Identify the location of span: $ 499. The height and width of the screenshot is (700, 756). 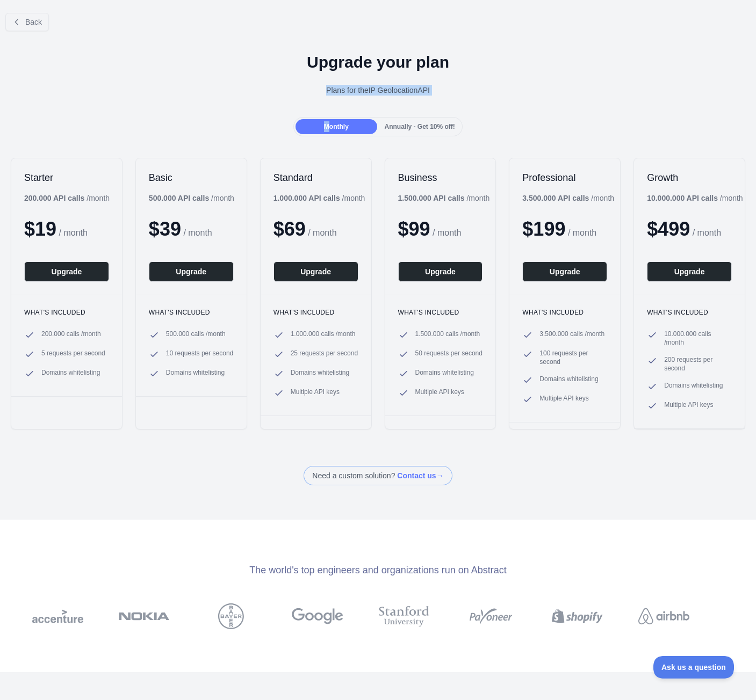
(669, 229).